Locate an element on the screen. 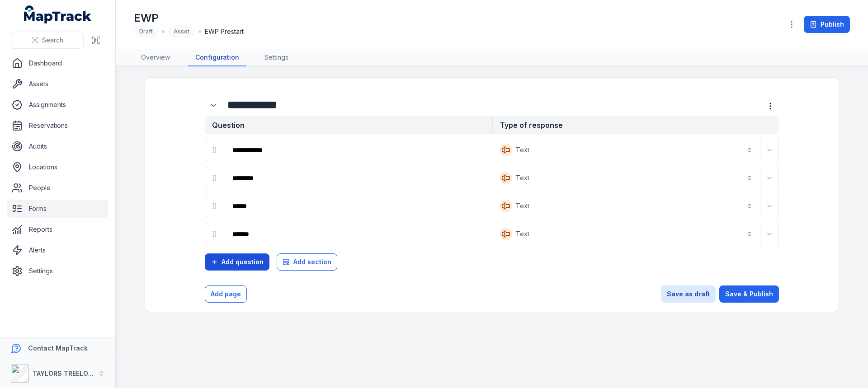  a: Locations is located at coordinates (57, 167).